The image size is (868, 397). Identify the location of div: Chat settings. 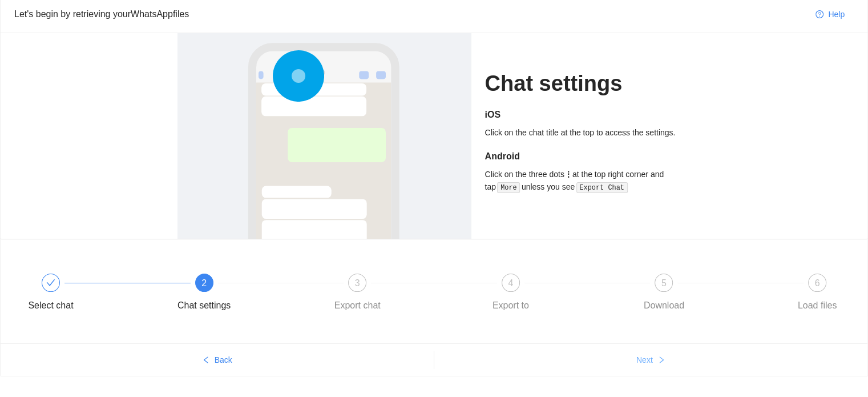
(204, 306).